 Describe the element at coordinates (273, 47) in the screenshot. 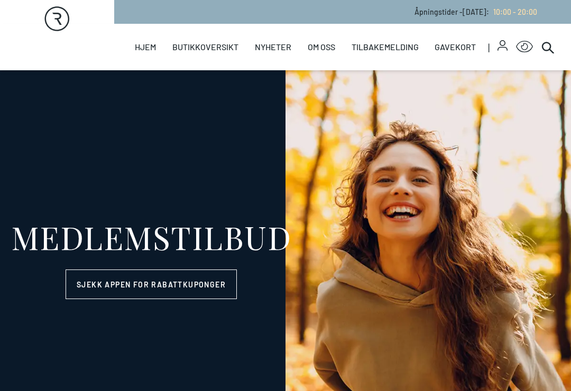

I see `a: Nyheter` at that location.